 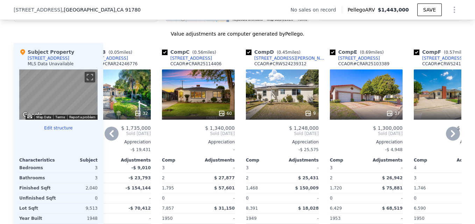 What do you see at coordinates (79, 188) in the screenshot?
I see `div: 2,040` at bounding box center [79, 188].